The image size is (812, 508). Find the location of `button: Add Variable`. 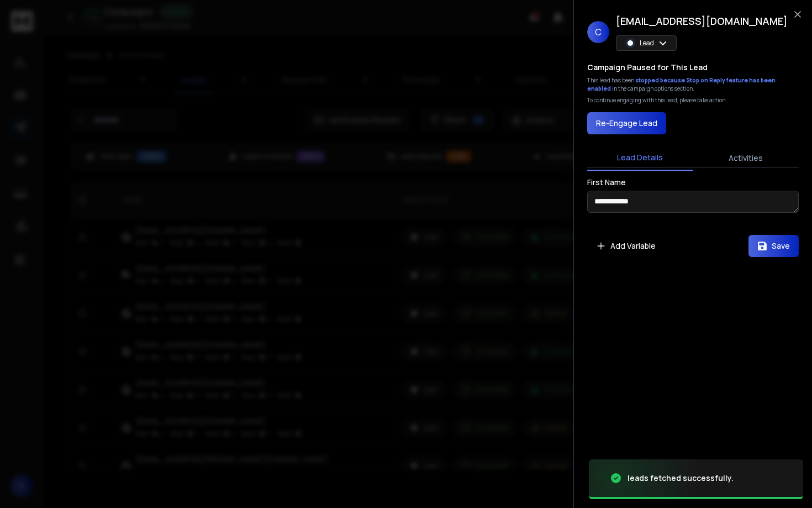

button: Add Variable is located at coordinates (626, 246).